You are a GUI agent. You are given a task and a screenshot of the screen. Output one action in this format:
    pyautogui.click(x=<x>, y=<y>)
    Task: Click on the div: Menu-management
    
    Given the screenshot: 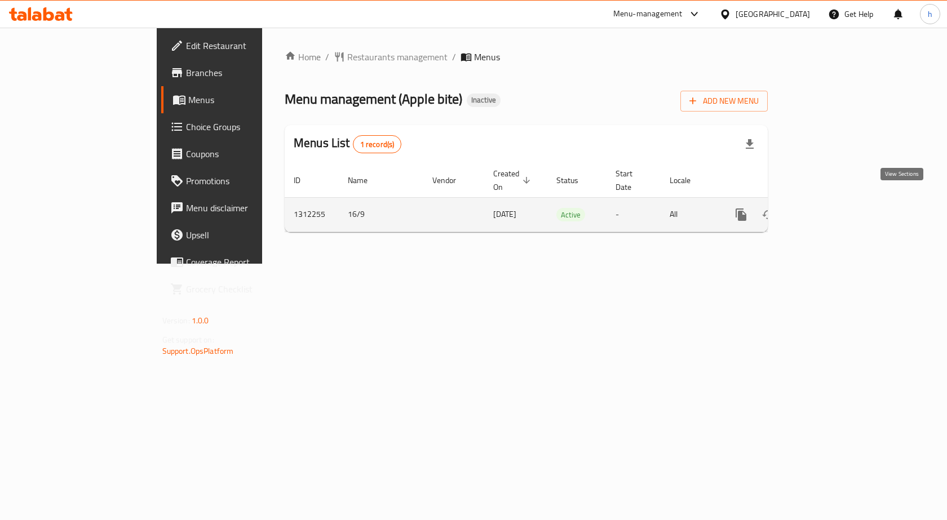 What is the action you would take?
    pyautogui.click(x=647, y=14)
    